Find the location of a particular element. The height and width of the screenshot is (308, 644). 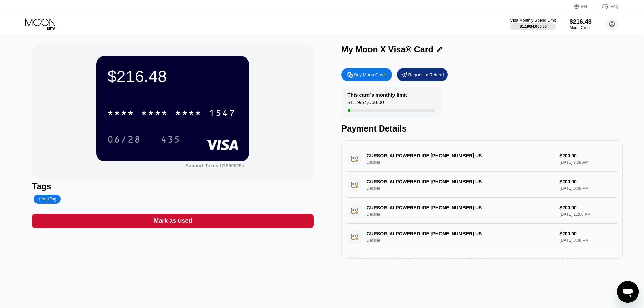

div: Support Token:f7f850025c is located at coordinates (215, 166).